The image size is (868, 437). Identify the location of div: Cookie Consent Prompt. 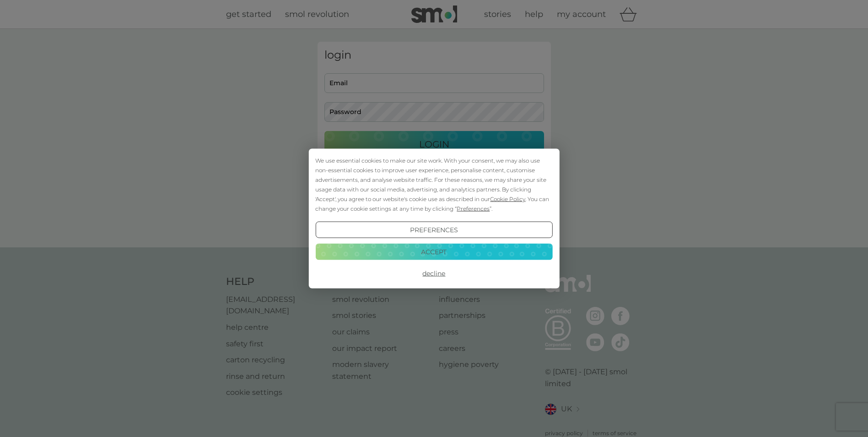
(434, 218).